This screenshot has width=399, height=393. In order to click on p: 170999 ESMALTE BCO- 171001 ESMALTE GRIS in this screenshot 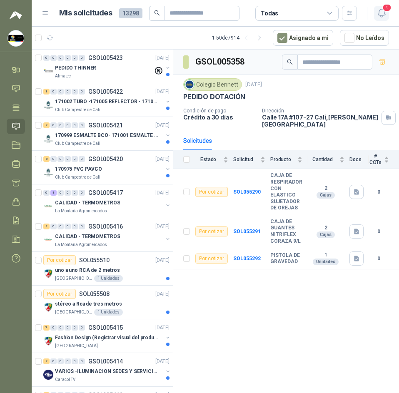, I will do `click(107, 135)`.